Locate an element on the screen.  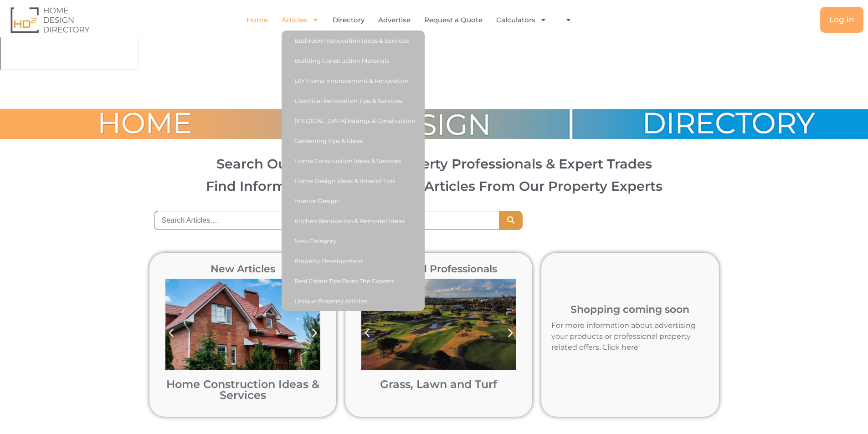
a: Advertise is located at coordinates (394, 20).